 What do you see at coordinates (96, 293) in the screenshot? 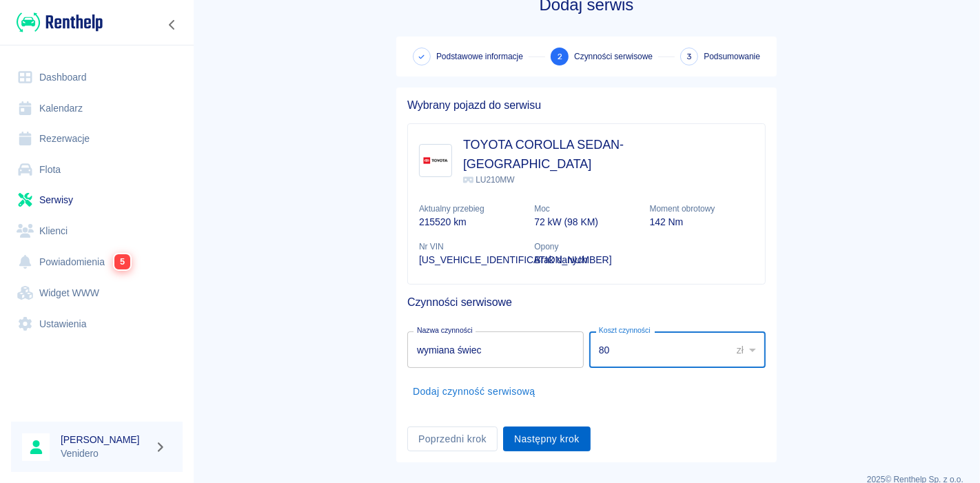
I see `a: Widget WWW` at bounding box center [96, 293].